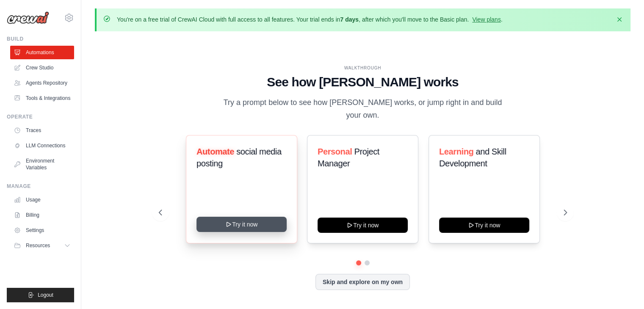 The image size is (644, 309). Describe the element at coordinates (42, 200) in the screenshot. I see `a: Usage` at that location.